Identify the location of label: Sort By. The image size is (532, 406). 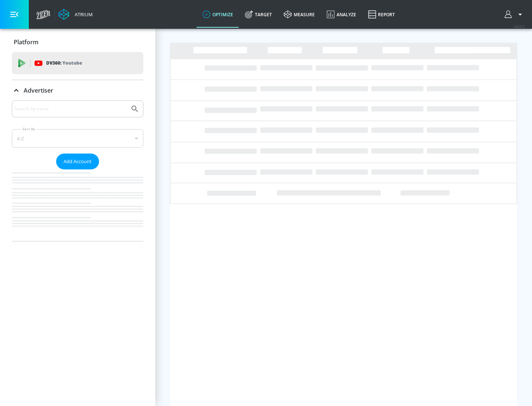
(29, 129).